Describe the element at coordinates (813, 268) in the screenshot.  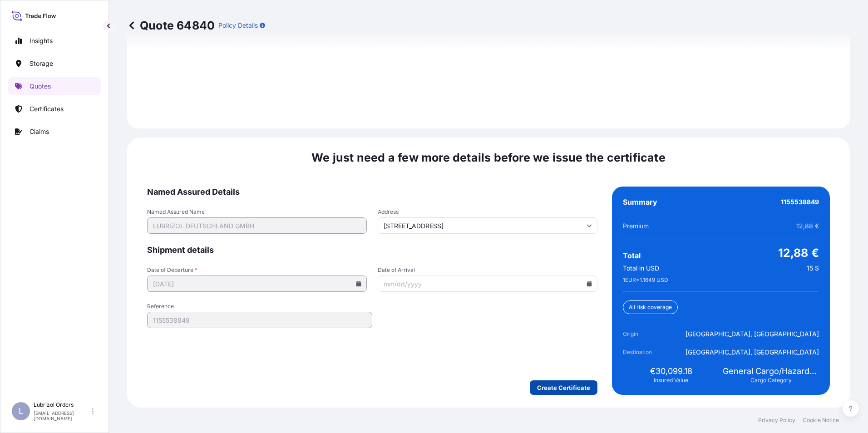
I see `span: 15 $` at that location.